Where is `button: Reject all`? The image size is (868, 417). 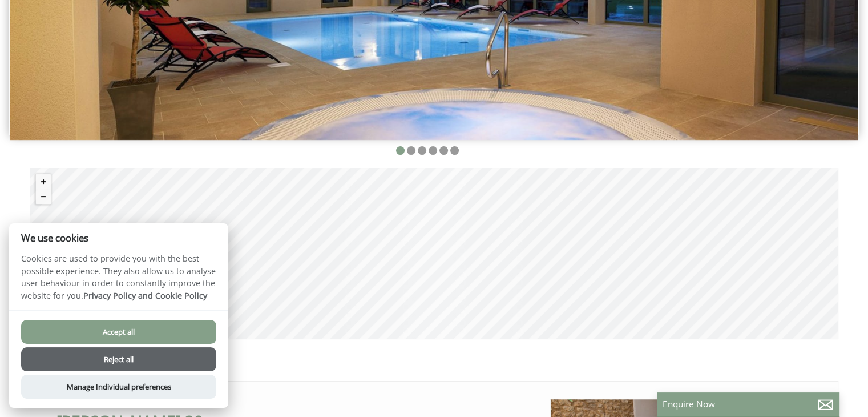
button: Reject all is located at coordinates (119, 359).